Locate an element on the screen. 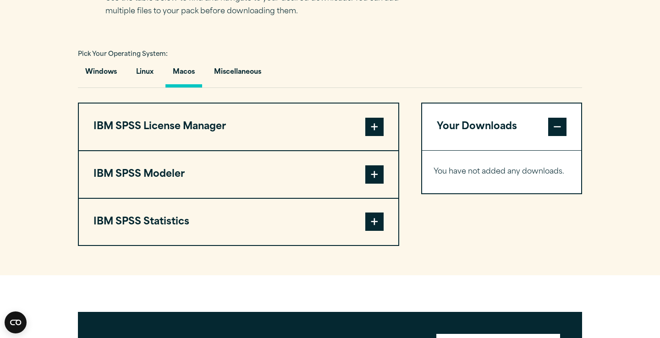  button: Your Downloads is located at coordinates (502, 127).